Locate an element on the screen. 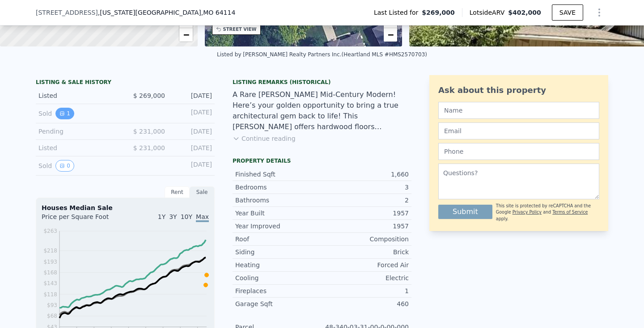 Image resolution: width=644 pixels, height=328 pixels. div: Cooling is located at coordinates (279, 278).